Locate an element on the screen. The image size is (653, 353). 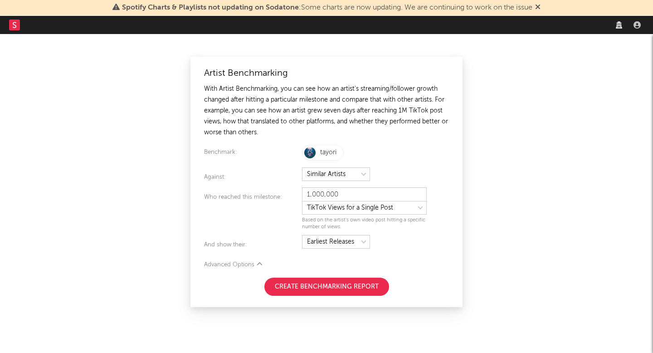
input: eg. 1,000,000 is located at coordinates (364, 194).